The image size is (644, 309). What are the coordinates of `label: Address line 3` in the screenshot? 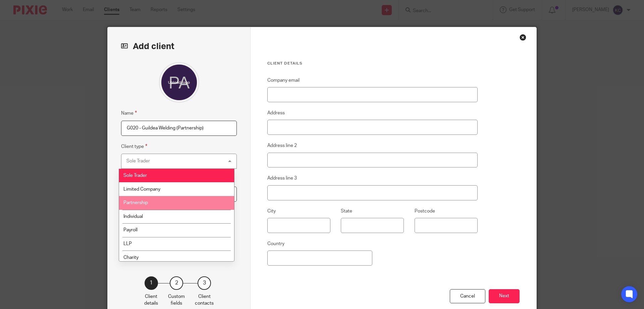 It's located at (282, 178).